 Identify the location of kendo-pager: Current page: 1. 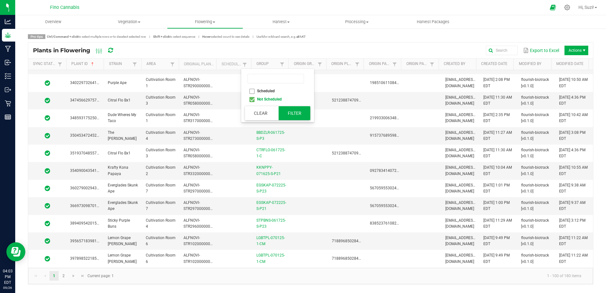
(311, 276).